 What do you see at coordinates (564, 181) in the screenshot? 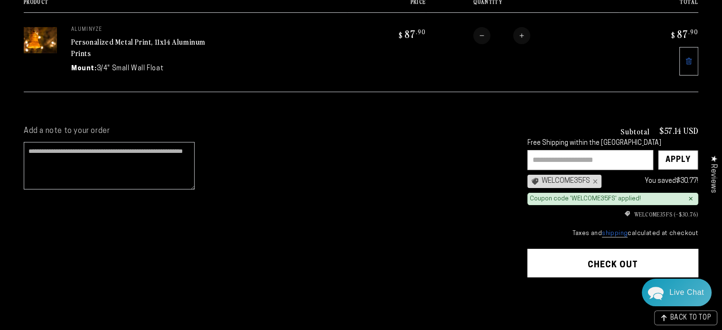
I see `div: WELCOME35FS` at bounding box center [564, 181].